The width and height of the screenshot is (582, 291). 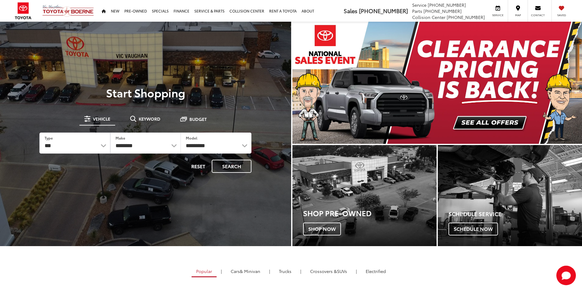 What do you see at coordinates (510, 195) in the screenshot?
I see `a: Schedule Service Schedule Now` at bounding box center [510, 195].